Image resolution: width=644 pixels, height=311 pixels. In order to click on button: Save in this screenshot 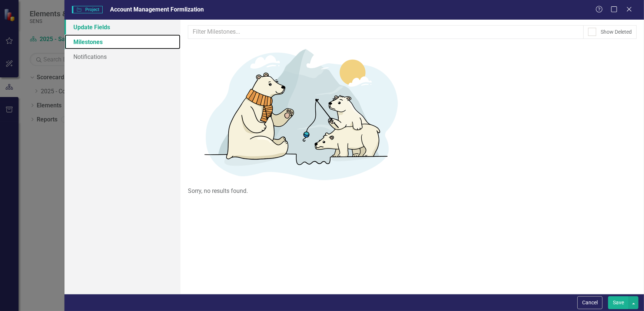, I will do `click(618, 302)`.